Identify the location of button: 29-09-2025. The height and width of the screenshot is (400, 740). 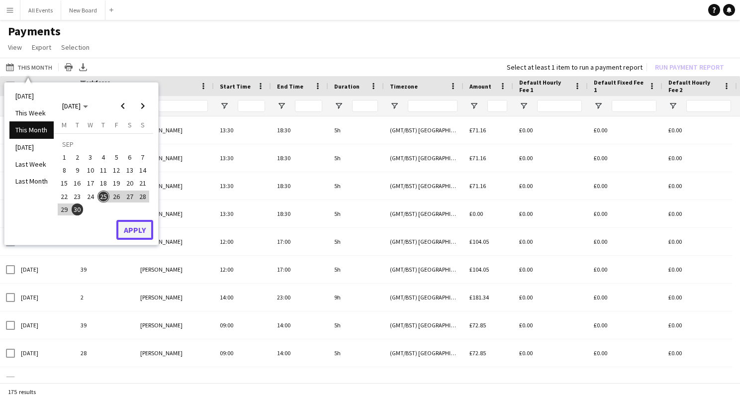
(64, 209).